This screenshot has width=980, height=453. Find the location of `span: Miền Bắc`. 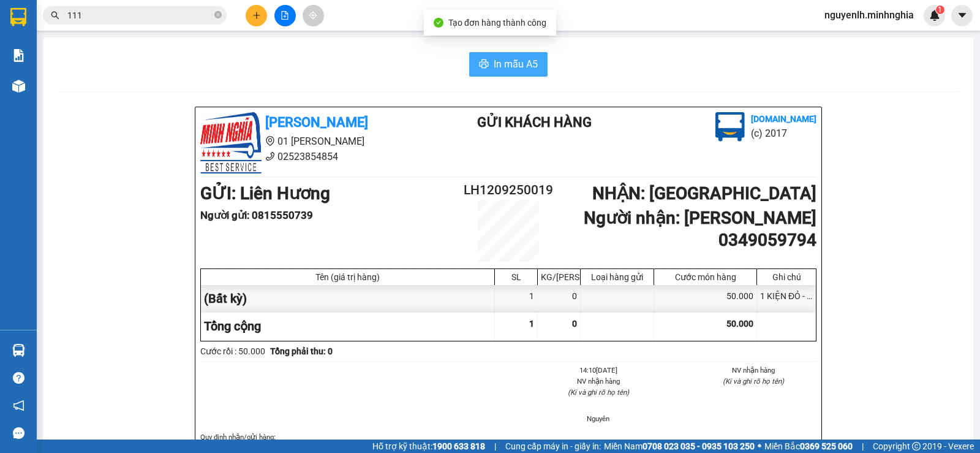

span: Miền Bắc is located at coordinates (808, 446).